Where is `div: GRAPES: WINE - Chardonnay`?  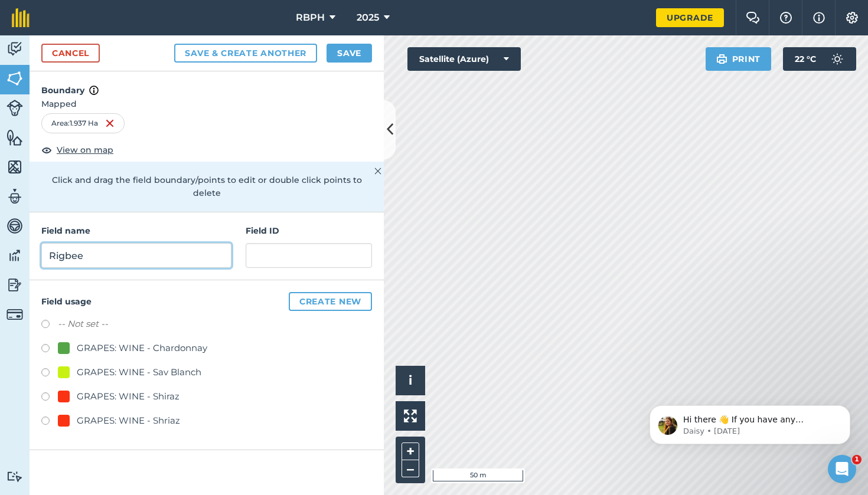 div: GRAPES: WINE - Chardonnay is located at coordinates (142, 348).